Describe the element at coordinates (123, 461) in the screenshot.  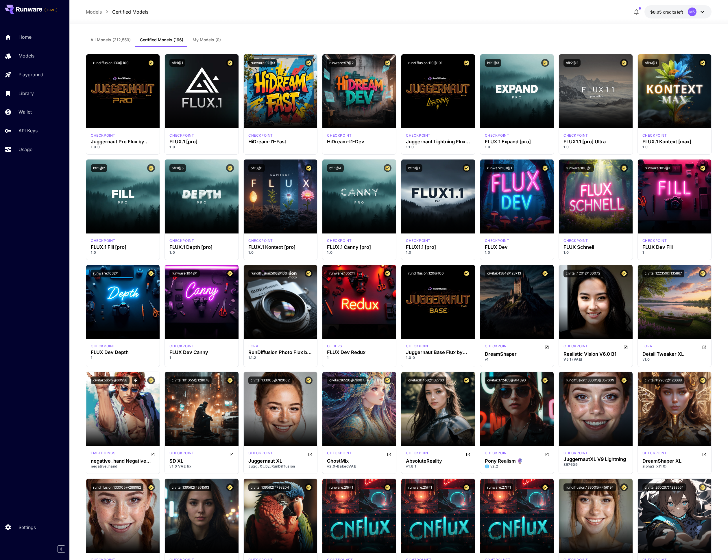
I see `div: negative_hand Negative Embedding` at that location.